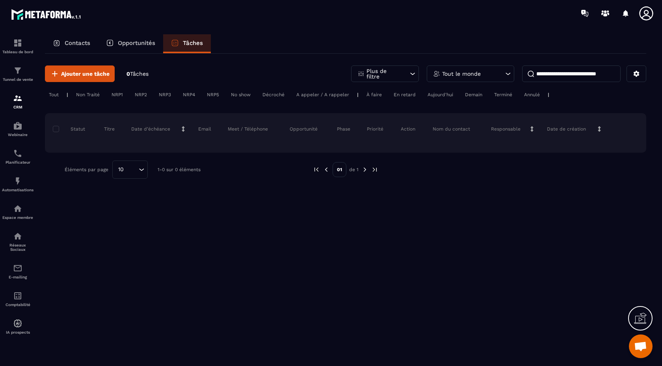  Describe the element at coordinates (18, 184) in the screenshot. I see `a: automationsautomationsAutomatisations` at that location.